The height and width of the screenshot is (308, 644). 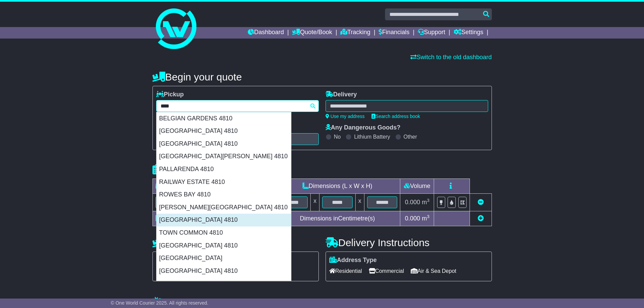 What do you see at coordinates (417, 186) in the screenshot?
I see `td: Volume` at bounding box center [417, 186].